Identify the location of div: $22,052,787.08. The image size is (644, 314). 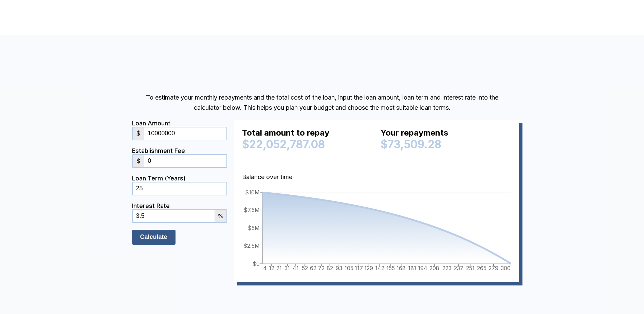
(307, 144).